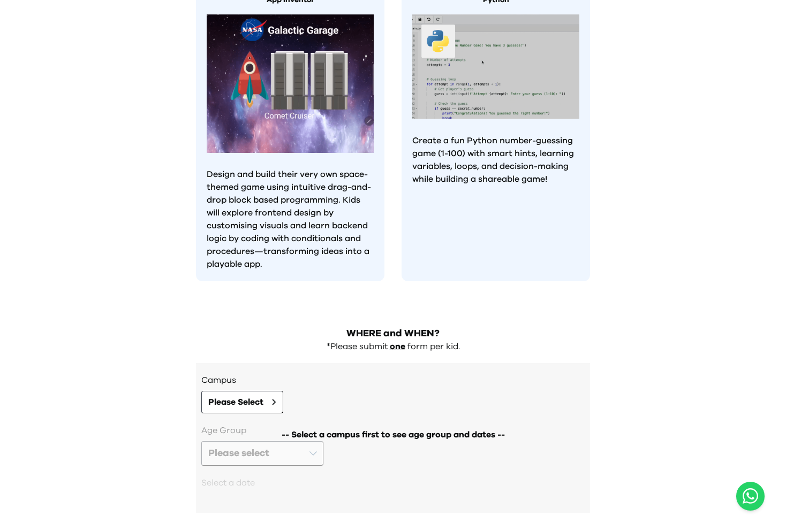  What do you see at coordinates (236, 402) in the screenshot?
I see `span: Please Select` at bounding box center [236, 402].